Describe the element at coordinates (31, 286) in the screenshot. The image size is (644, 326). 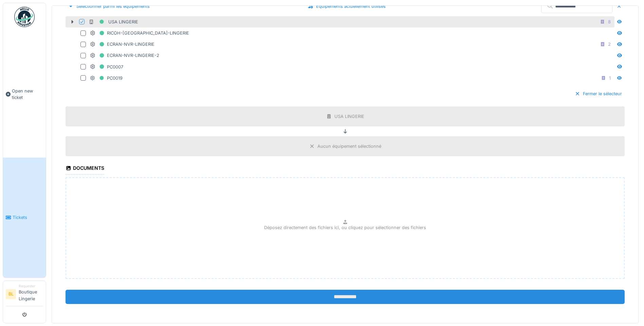
I see `div: Requester` at that location.